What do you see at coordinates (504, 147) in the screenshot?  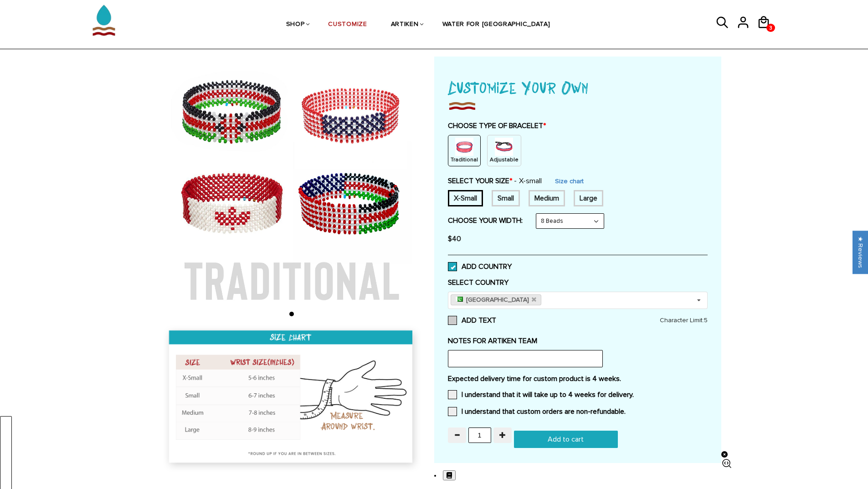 I see `img: string.PNG` at bounding box center [504, 147].